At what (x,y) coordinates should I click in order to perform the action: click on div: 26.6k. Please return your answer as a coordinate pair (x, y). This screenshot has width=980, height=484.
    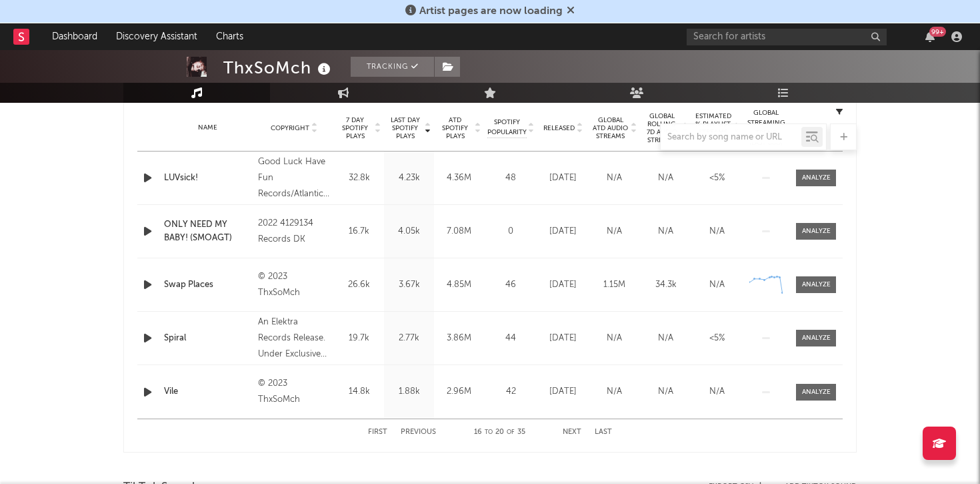
    Looking at the image, I should click on (359, 285).